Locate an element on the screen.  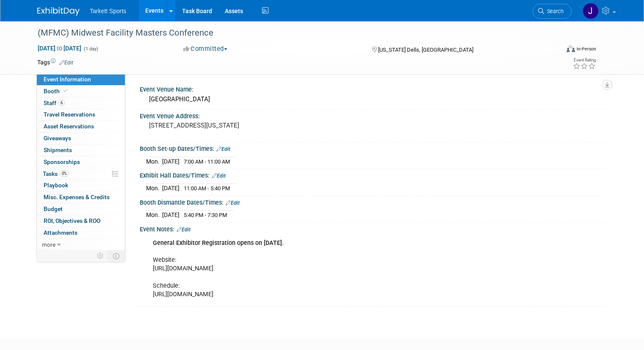
span: Travel Reservations is located at coordinates (70, 114).